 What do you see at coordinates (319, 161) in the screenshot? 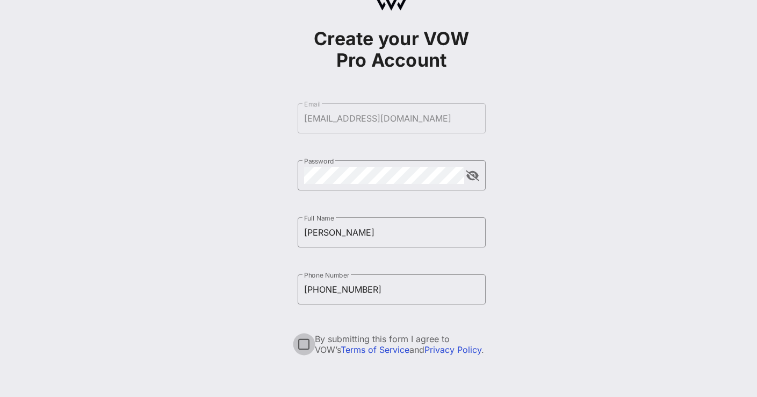
I see `label: Password` at bounding box center [319, 161].